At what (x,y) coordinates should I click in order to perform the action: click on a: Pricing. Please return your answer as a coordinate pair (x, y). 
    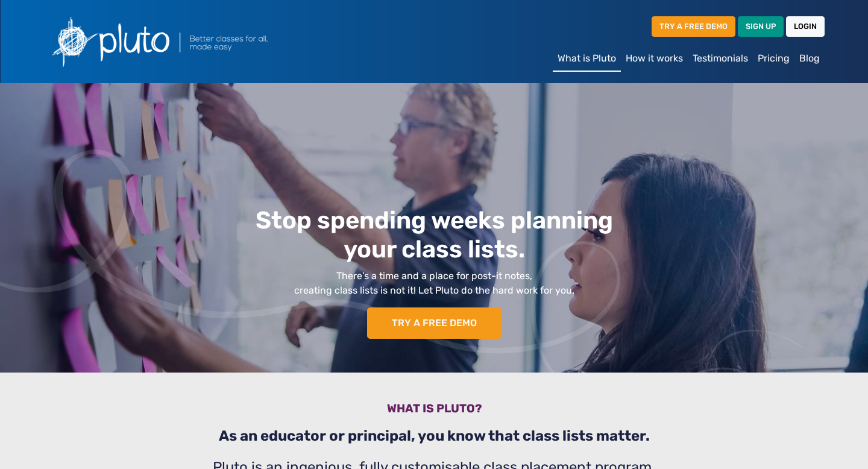
    Looking at the image, I should click on (773, 58).